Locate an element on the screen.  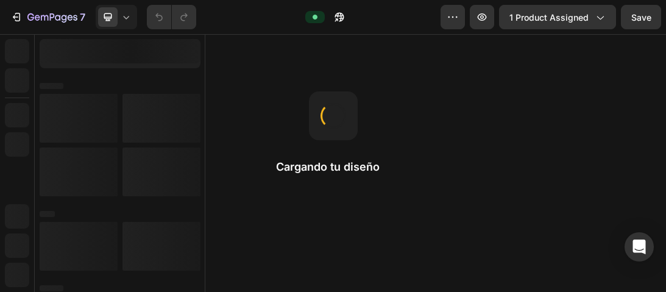
button: Save is located at coordinates (641, 17).